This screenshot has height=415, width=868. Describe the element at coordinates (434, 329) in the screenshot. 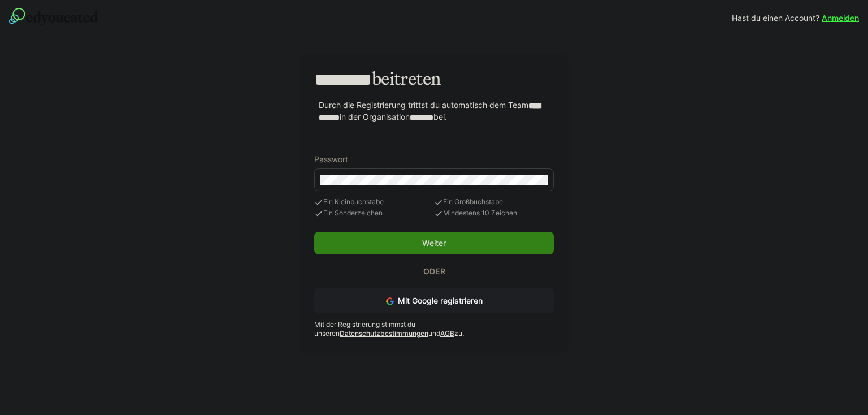

I see `p: Mit der Registrierung stimmst du unseren und zu.` at that location.